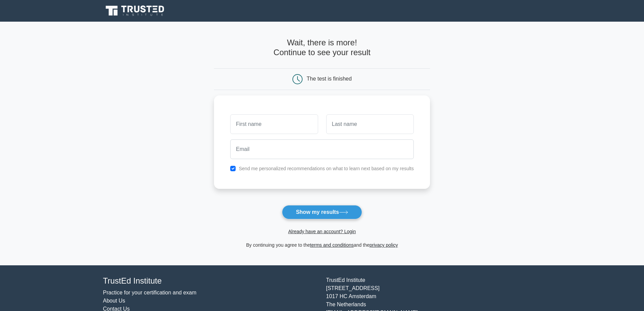  Describe the element at coordinates (326, 168) in the screenshot. I see `label: Send me personalized recommendations on what to learn next based on my results` at that location.